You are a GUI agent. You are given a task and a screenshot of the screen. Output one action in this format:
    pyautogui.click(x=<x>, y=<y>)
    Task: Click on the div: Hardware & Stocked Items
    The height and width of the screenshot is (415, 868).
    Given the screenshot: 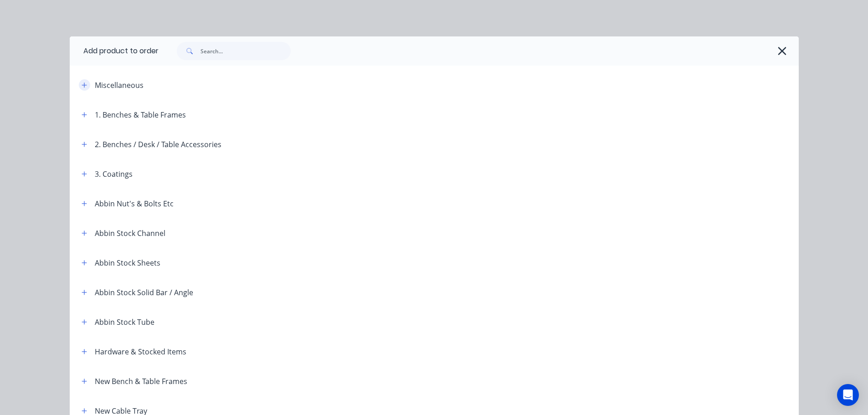 What is the action you would take?
    pyautogui.click(x=140, y=352)
    